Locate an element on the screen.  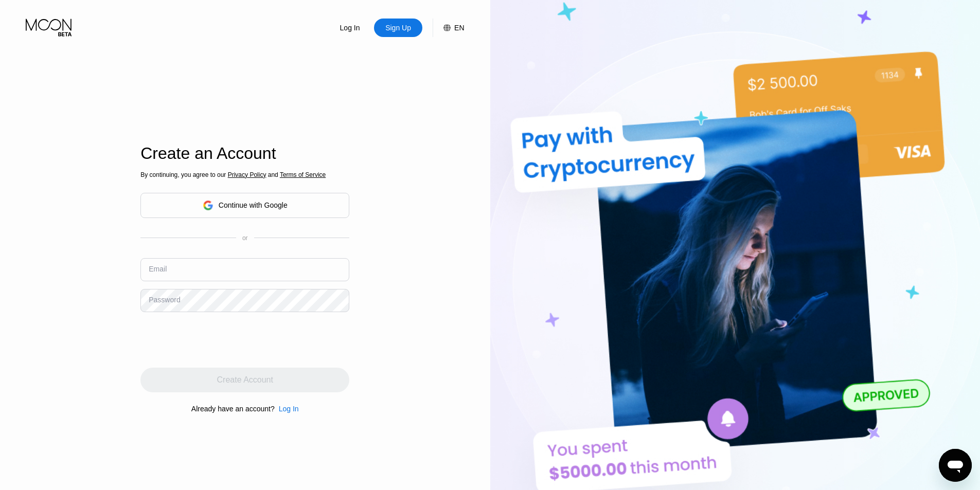
div: By continuing, you agree to our is located at coordinates (245, 175).